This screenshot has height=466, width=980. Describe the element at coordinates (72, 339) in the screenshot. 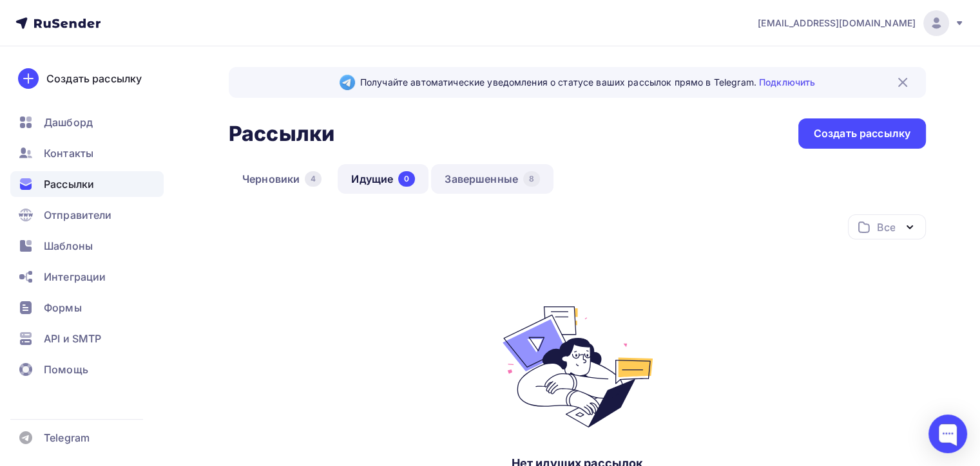

I see `span: API и SMTP` at that location.